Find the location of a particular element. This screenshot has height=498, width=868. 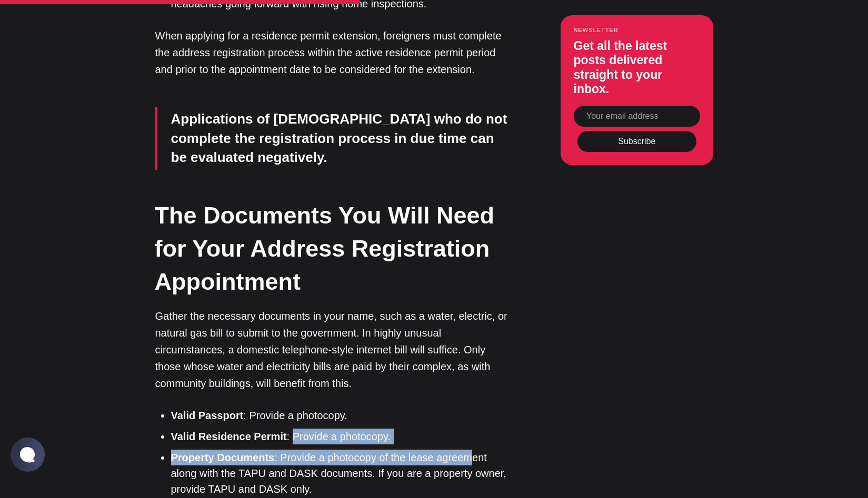

input: Your email address is located at coordinates (637, 116).